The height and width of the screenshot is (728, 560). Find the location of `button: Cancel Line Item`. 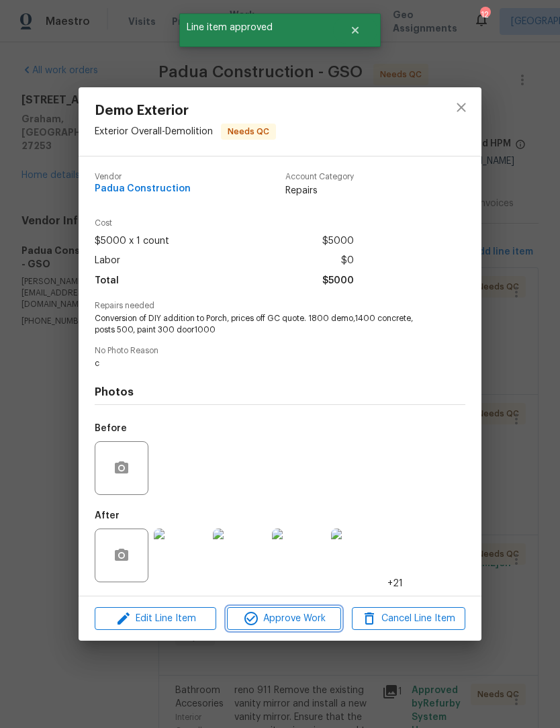

button: Cancel Line Item is located at coordinates (408, 619).